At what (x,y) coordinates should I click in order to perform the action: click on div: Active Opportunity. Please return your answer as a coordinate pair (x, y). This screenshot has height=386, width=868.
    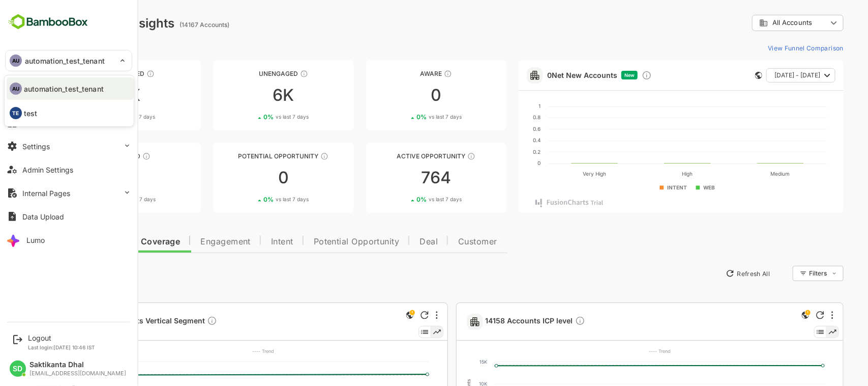
    Looking at the image, I should click on (401, 156).